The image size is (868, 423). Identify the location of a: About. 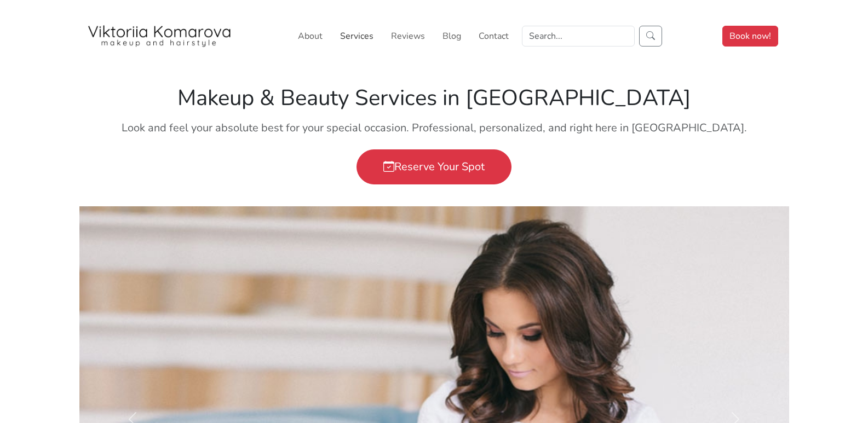
(310, 36).